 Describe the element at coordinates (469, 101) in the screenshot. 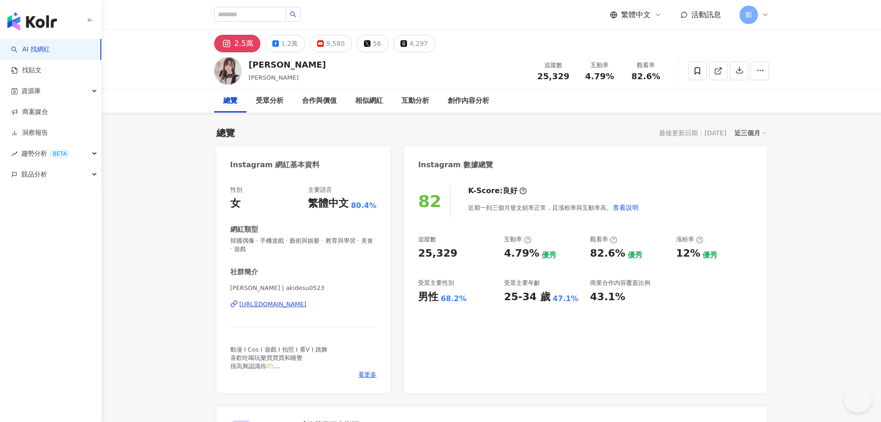

I see `div: 創作內容分析` at that location.